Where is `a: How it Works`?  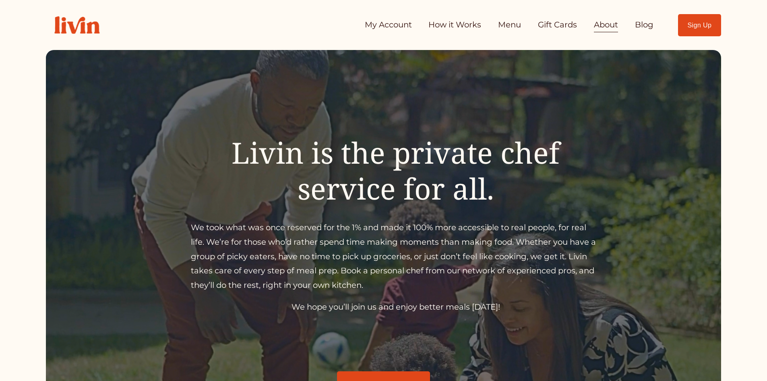
a: How it Works is located at coordinates (455, 25).